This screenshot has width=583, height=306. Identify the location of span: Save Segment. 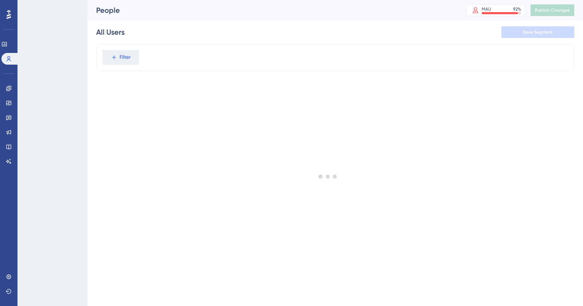
(538, 32).